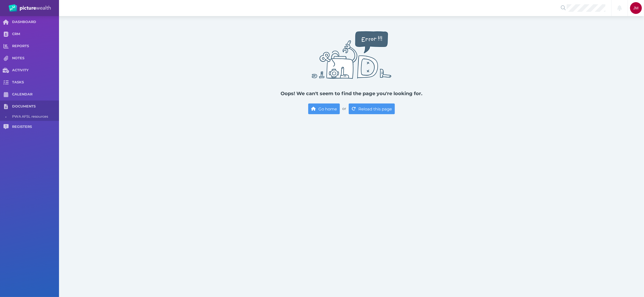 This screenshot has width=644, height=297. What do you see at coordinates (376, 109) in the screenshot?
I see `span: Reload this page` at bounding box center [376, 109].